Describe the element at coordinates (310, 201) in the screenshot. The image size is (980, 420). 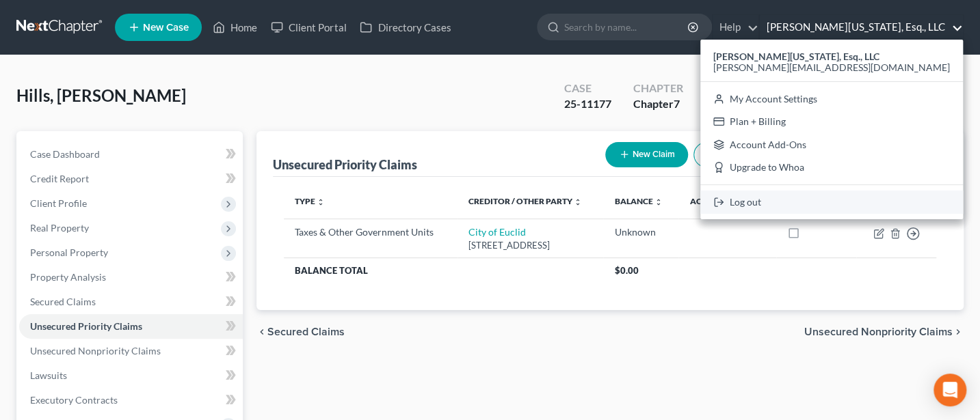
I see `a: Type unfold_more` at that location.